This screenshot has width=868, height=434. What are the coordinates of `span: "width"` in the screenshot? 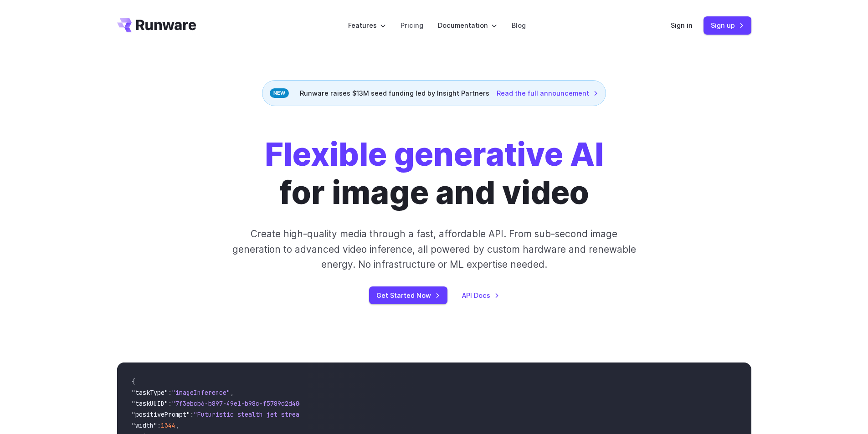 It's located at (144, 425).